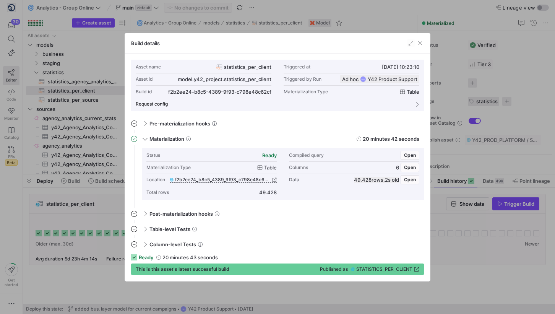 The width and height of the screenshot is (555, 314). What do you see at coordinates (173, 244) in the screenshot?
I see `span: Column-level Tests` at bounding box center [173, 244].